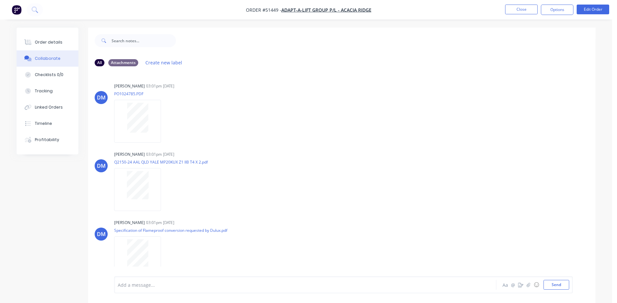 This screenshot has height=303, width=617. What do you see at coordinates (49, 75) in the screenshot?
I see `div: Checklists 0/0` at bounding box center [49, 75].